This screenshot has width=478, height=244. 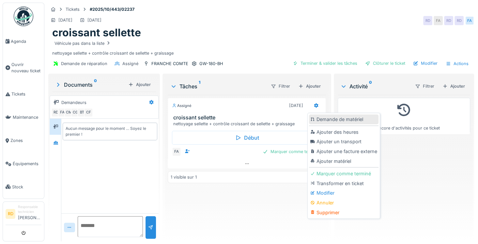 What do you see at coordinates (90, 85) in the screenshot?
I see `div: Documents` at bounding box center [90, 85].